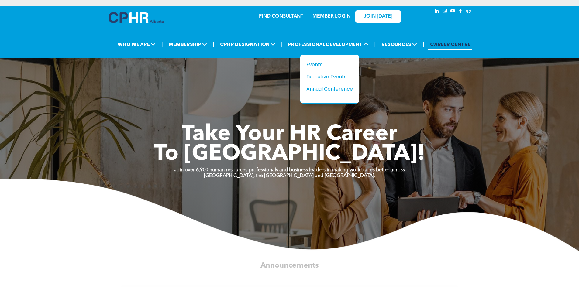  I want to click on a: MEMBER LOGIN, so click(331, 16).